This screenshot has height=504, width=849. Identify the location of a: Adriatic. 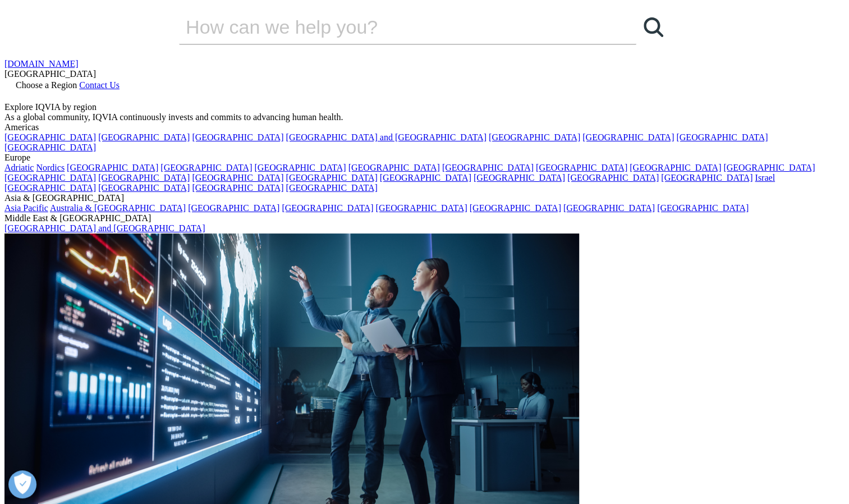
(19, 167).